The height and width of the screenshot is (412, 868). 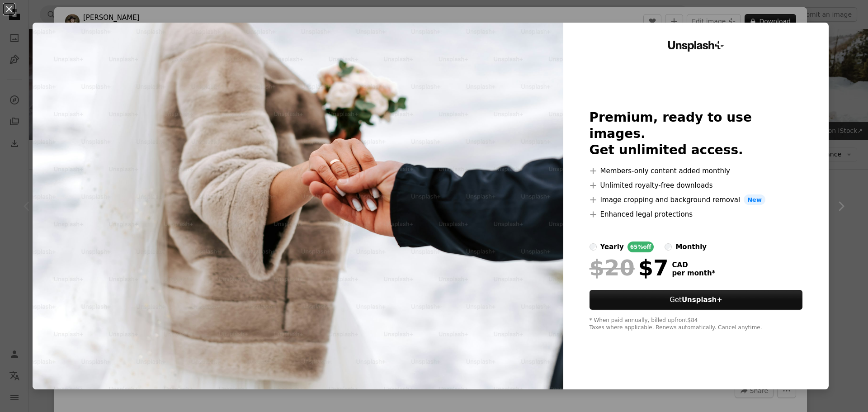 What do you see at coordinates (691, 247) in the screenshot?
I see `div: monthly` at bounding box center [691, 247].